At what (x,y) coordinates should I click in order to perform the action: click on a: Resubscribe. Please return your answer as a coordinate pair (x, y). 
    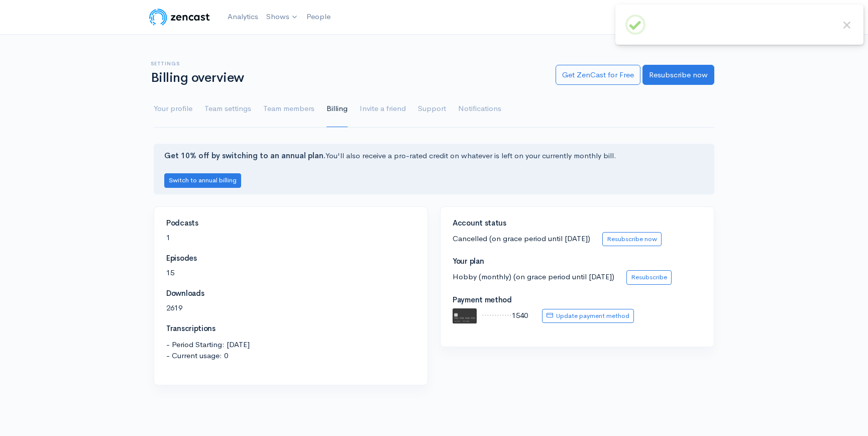
    Looking at the image, I should click on (649, 277).